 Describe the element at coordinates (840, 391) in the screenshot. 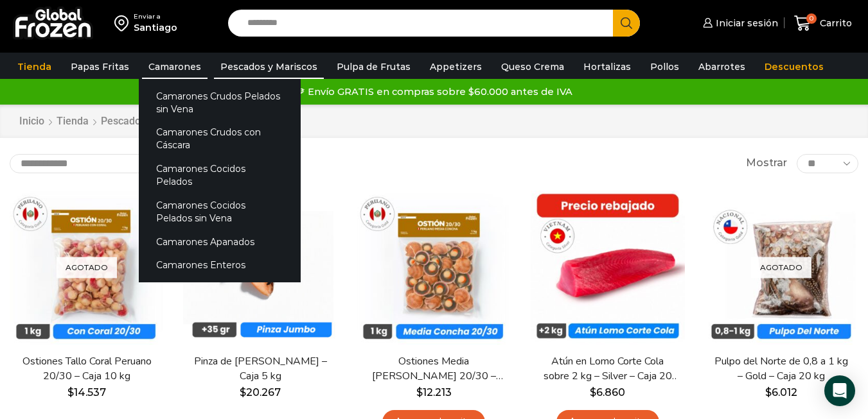

I see `div: Open Intercom Messenger` at that location.